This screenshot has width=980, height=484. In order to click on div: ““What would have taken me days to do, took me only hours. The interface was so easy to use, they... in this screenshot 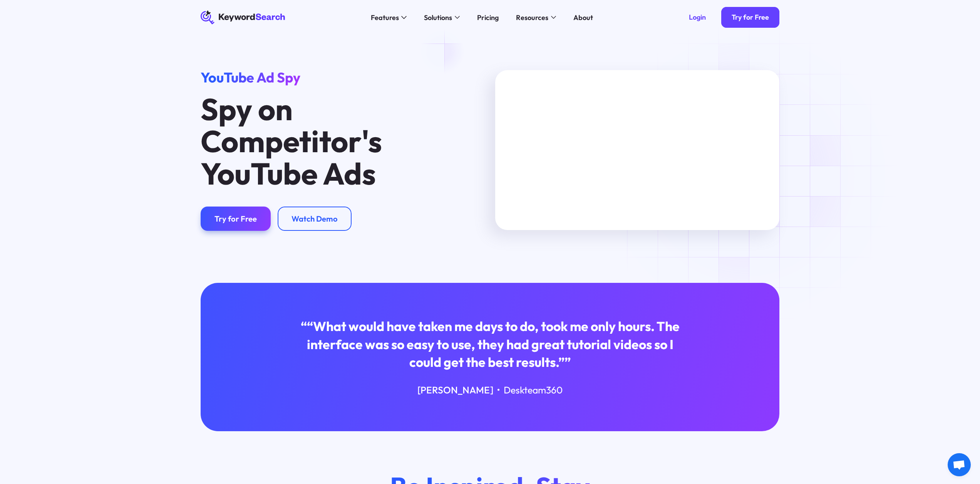, I will do `click(490, 344)`.